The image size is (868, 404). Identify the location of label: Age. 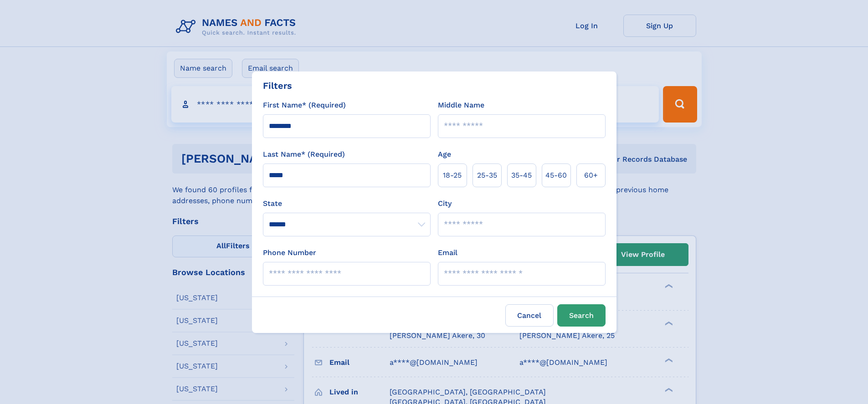
(445, 154).